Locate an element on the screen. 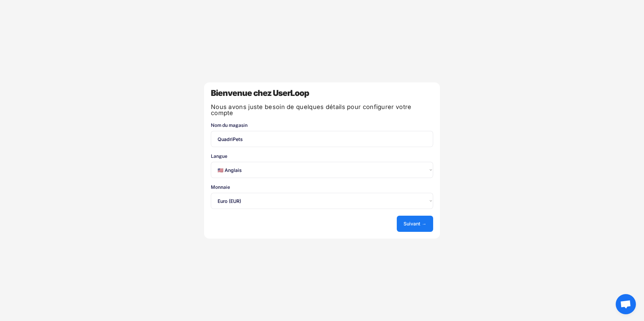 This screenshot has height=321, width=644. div: Monnaie is located at coordinates (322, 187).